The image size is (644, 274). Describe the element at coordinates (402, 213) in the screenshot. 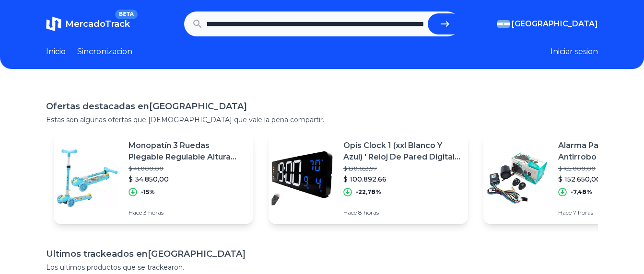

I see `p: Hace 8 horas` at that location.